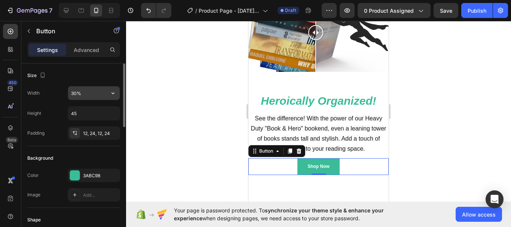 This screenshot has height=227, width=511. I want to click on div: Width, so click(33, 93).